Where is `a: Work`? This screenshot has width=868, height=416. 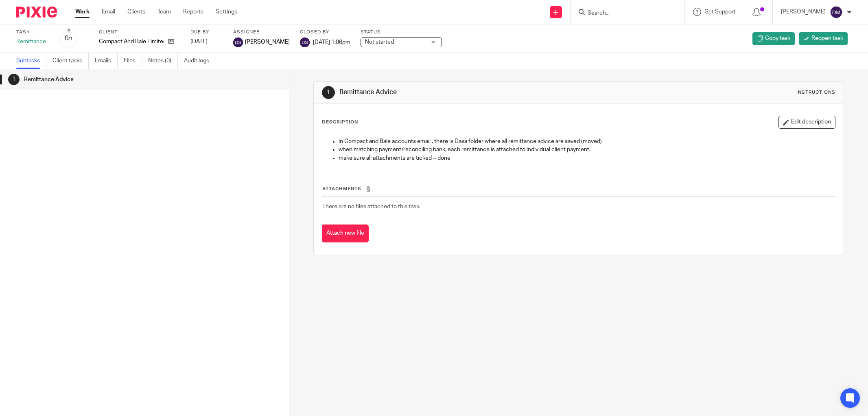
a: Work is located at coordinates (82, 12).